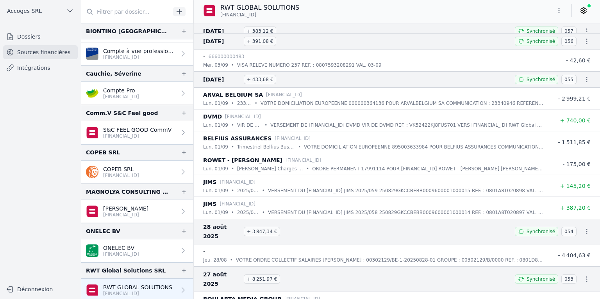 This screenshot has height=299, width=600. I want to click on span: 27 août 2025, so click(222, 279).